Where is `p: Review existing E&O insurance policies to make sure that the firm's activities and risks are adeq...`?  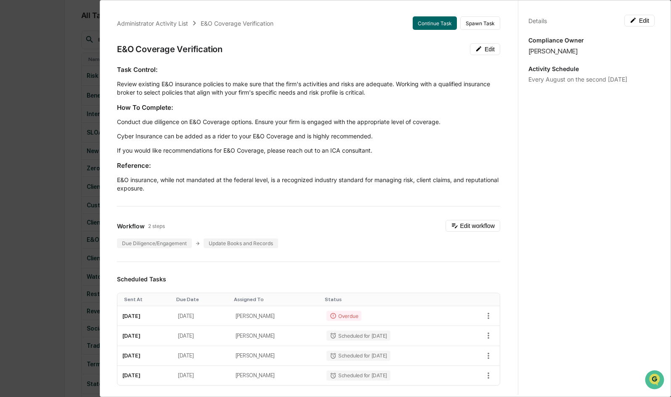 p: Review existing E&O insurance policies to make sure that the firm's activities and risks are adeq... is located at coordinates (309, 88).